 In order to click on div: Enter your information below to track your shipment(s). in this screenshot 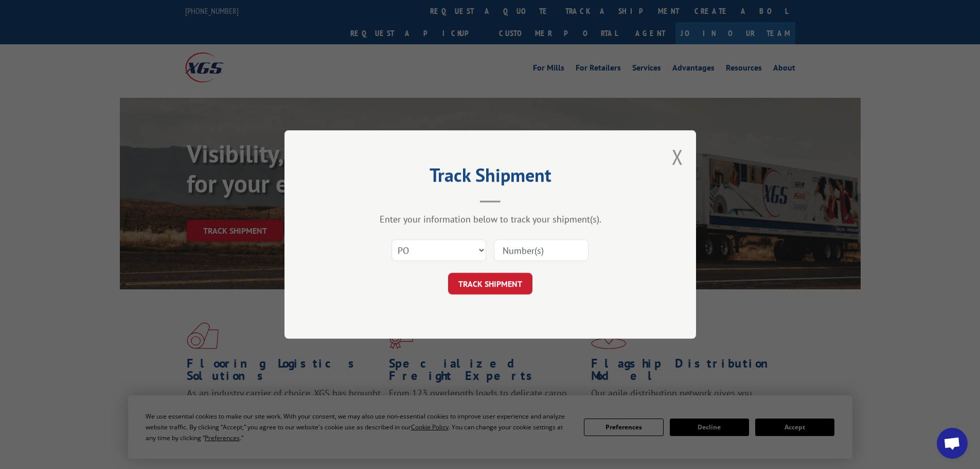, I will do `click(490, 219)`.